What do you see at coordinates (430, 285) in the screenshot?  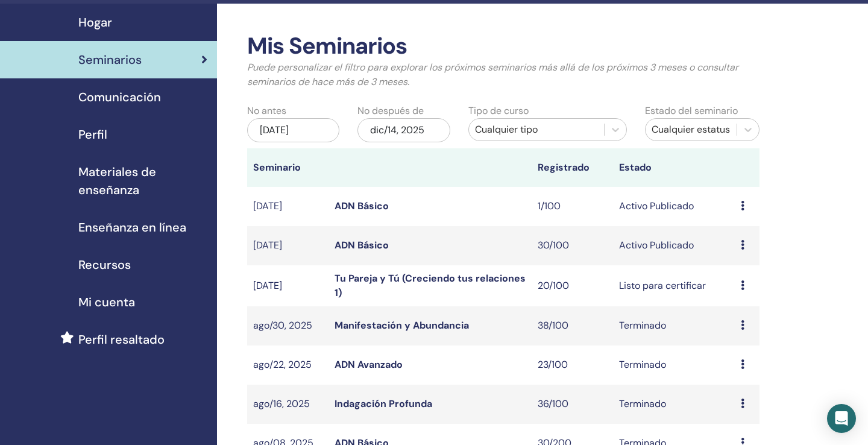 I see `a: Tu Pareja y Tú (Creciendo tus relaciones 1)` at bounding box center [430, 285].